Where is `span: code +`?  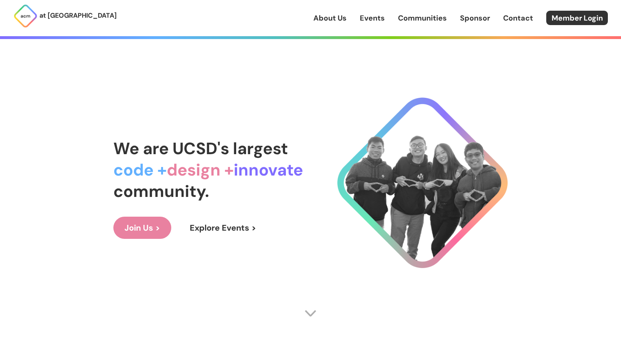 span: code + is located at coordinates (140, 170).